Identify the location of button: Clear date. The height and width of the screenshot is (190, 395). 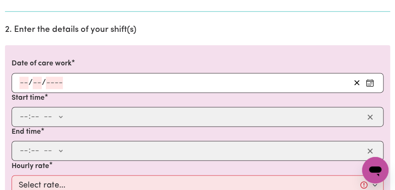
(357, 83).